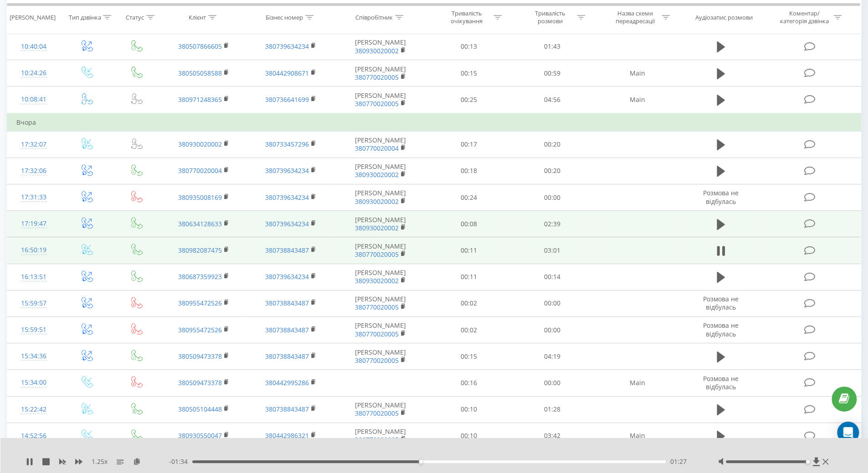 Image resolution: width=868 pixels, height=473 pixels. I want to click on div: Назва схеми переадресації, so click(635, 18).